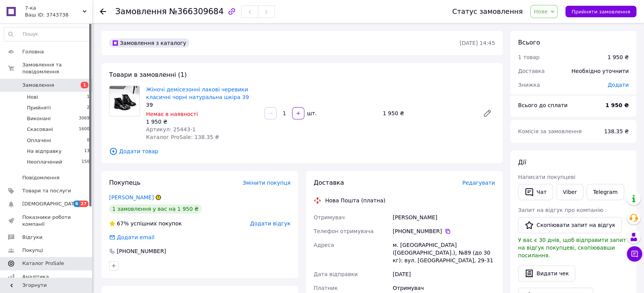 The height and width of the screenshot is (293, 644). What do you see at coordinates (335, 274) in the screenshot?
I see `span: Дата відправки` at bounding box center [335, 274].